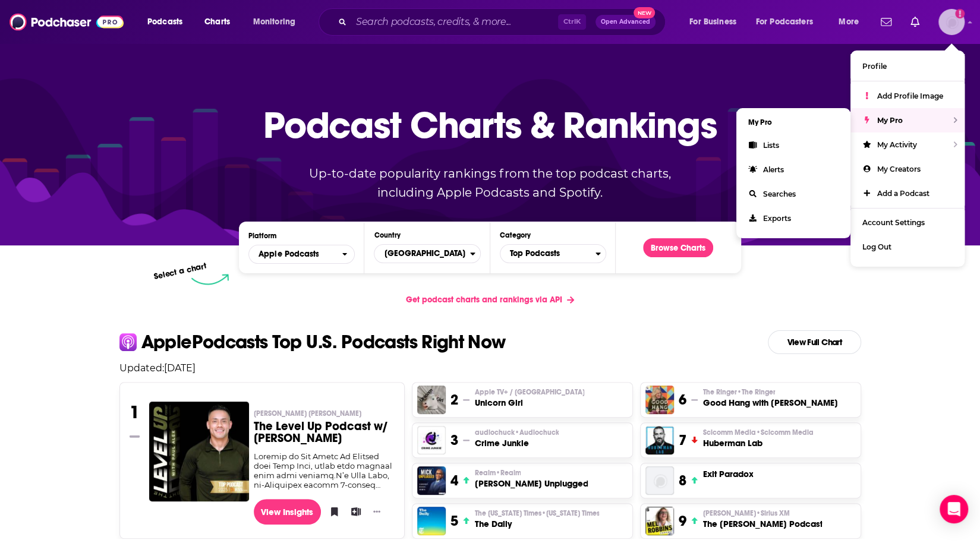 This screenshot has height=559, width=980. Describe the element at coordinates (324, 414) in the screenshot. I see `p: Paul Alex Espinoza` at that location.